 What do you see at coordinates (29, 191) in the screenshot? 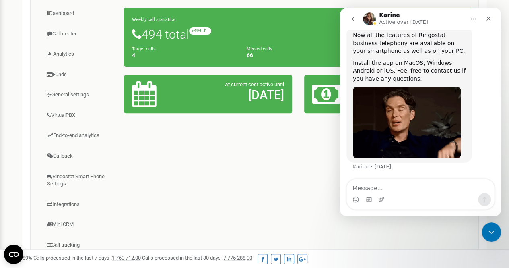
I see `button: Gif picker` at bounding box center [29, 191].